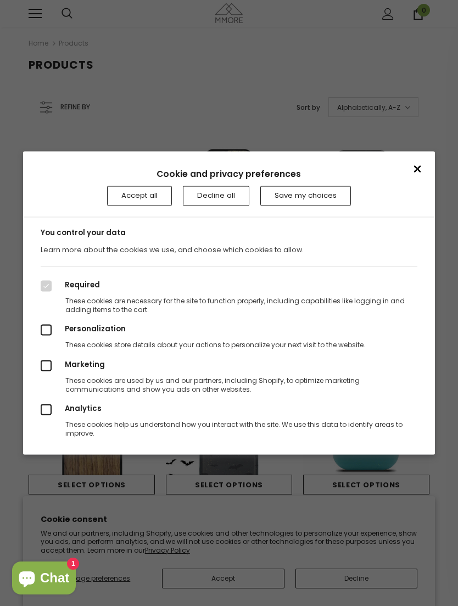 This screenshot has width=458, height=606. I want to click on label: Marketing, so click(229, 367).